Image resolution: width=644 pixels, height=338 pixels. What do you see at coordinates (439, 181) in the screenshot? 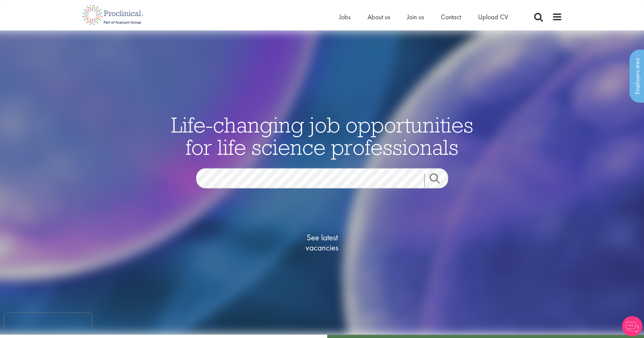
I see `a: Job search submit button` at bounding box center [439, 181].